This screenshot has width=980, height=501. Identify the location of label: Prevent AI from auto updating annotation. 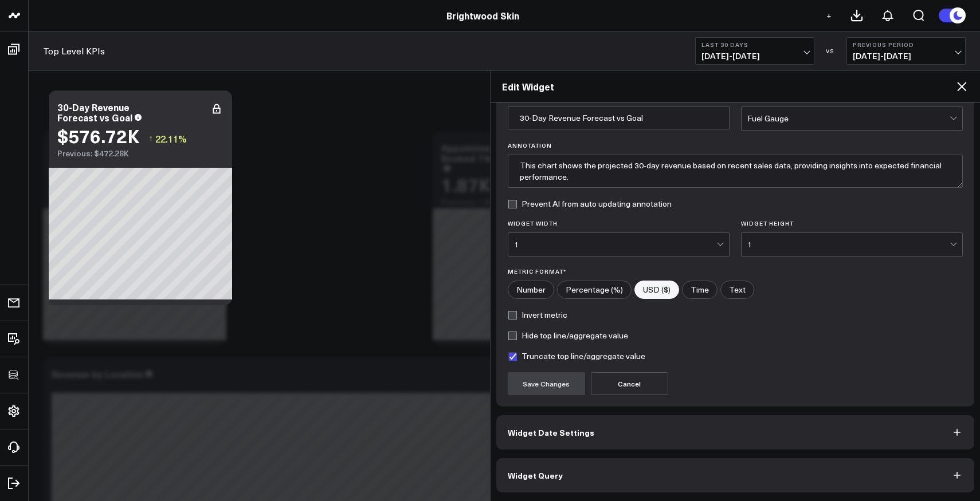
(590, 204).